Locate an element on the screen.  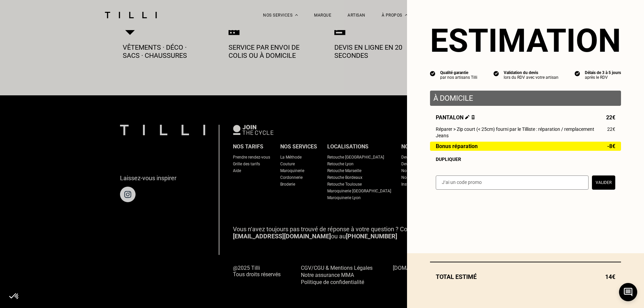
div: Dupliquer is located at coordinates (525, 159).